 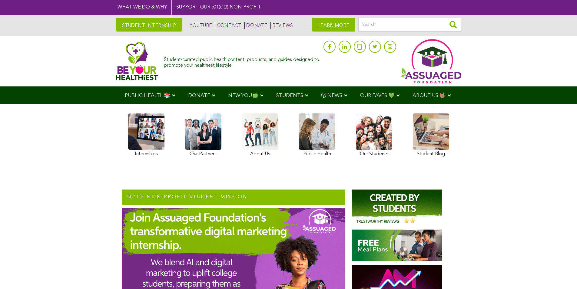 I want to click on span: Ⓥ NEWS, so click(x=332, y=95).